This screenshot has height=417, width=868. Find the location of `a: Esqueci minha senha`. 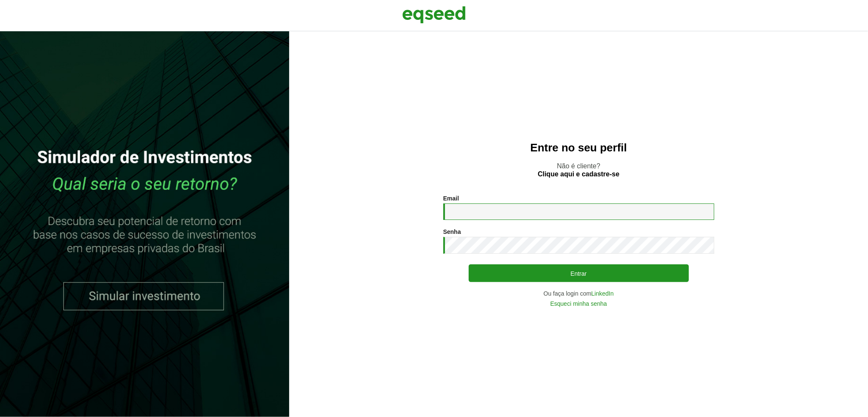

a: Esqueci minha senha is located at coordinates (579, 304).